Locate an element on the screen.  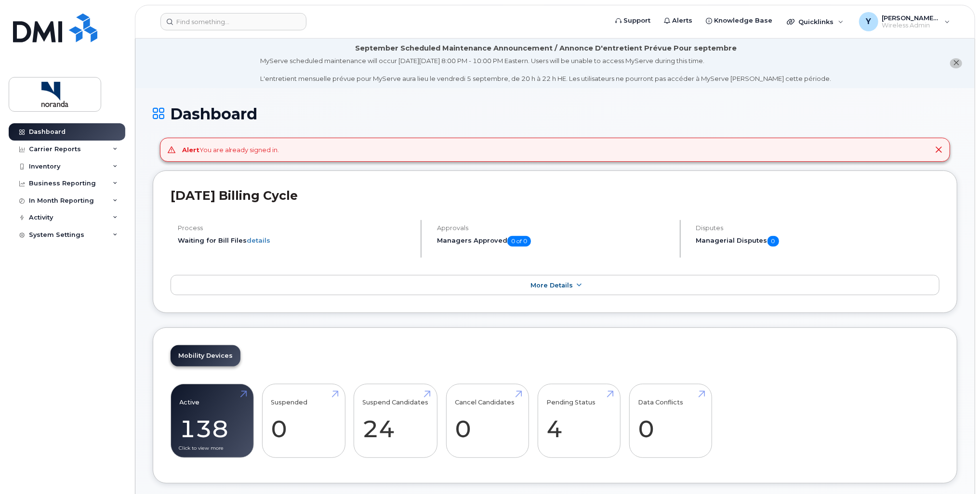
span: 0 is located at coordinates (773, 241).